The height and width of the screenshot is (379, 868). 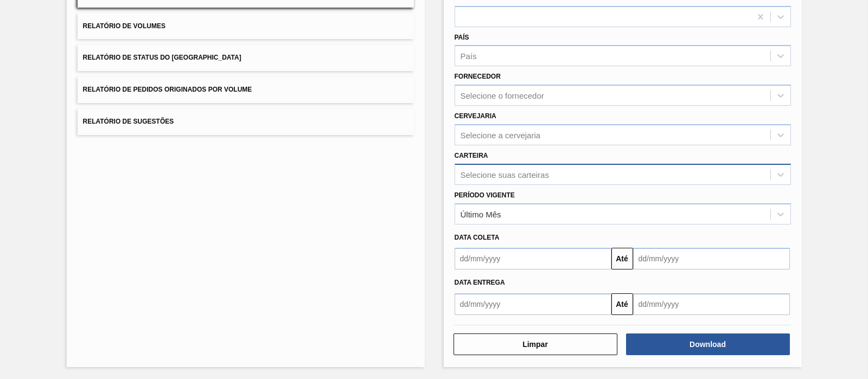 I want to click on label: Cervejaria, so click(x=475, y=116).